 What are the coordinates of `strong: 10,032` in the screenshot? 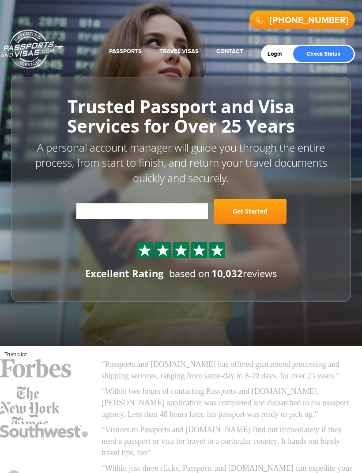 It's located at (227, 273).